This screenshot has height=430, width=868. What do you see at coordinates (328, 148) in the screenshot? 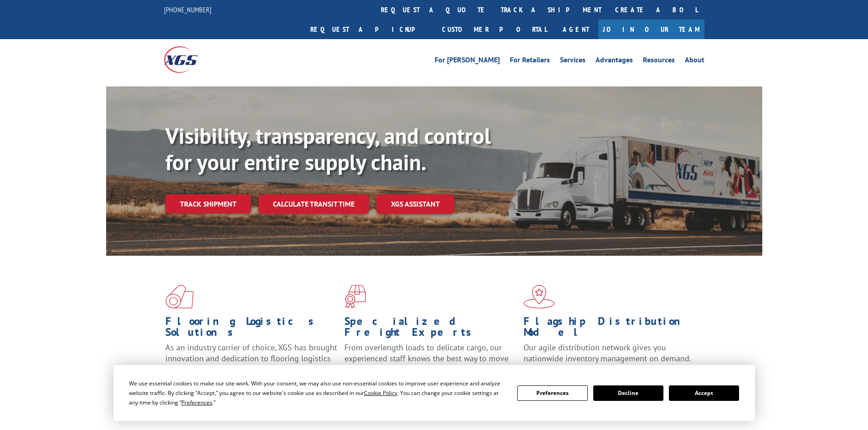
I see `b: Visibility, transparency, and control for your entire supply chain.` at bounding box center [328, 148].